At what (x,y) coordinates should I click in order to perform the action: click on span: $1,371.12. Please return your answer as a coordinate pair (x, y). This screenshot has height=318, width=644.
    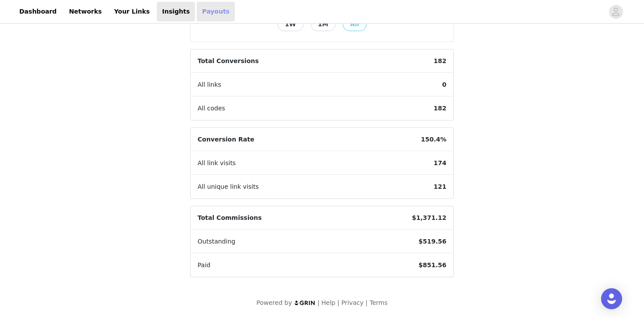
    Looking at the image, I should click on (429, 218).